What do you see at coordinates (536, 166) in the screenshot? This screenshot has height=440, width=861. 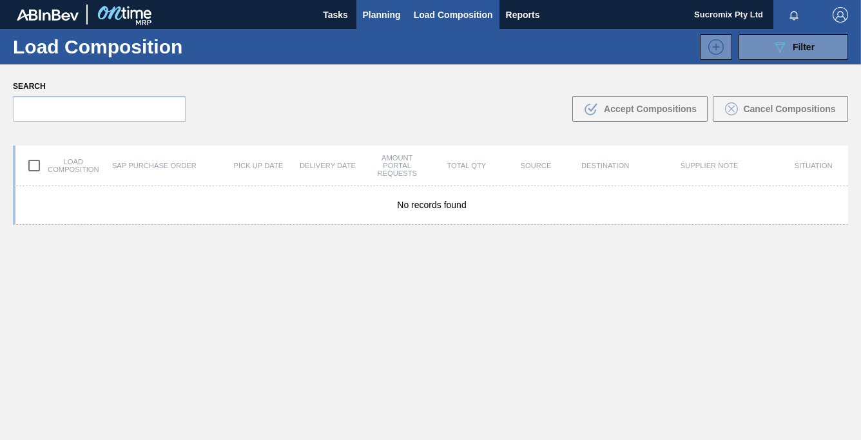 I see `div: Source` at bounding box center [536, 166].